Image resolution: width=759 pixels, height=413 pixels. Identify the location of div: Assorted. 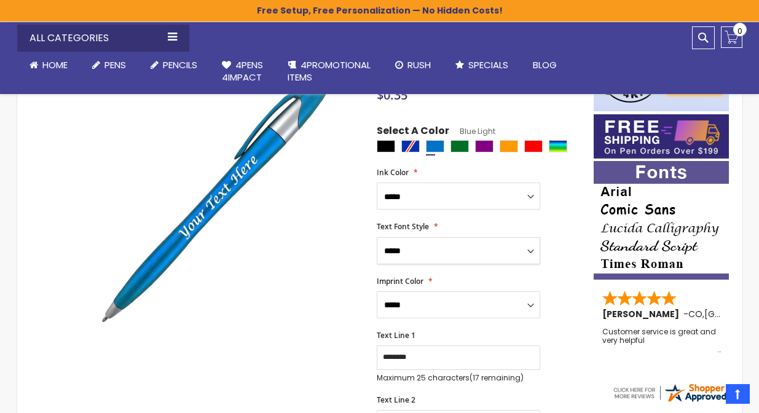
(558, 146).